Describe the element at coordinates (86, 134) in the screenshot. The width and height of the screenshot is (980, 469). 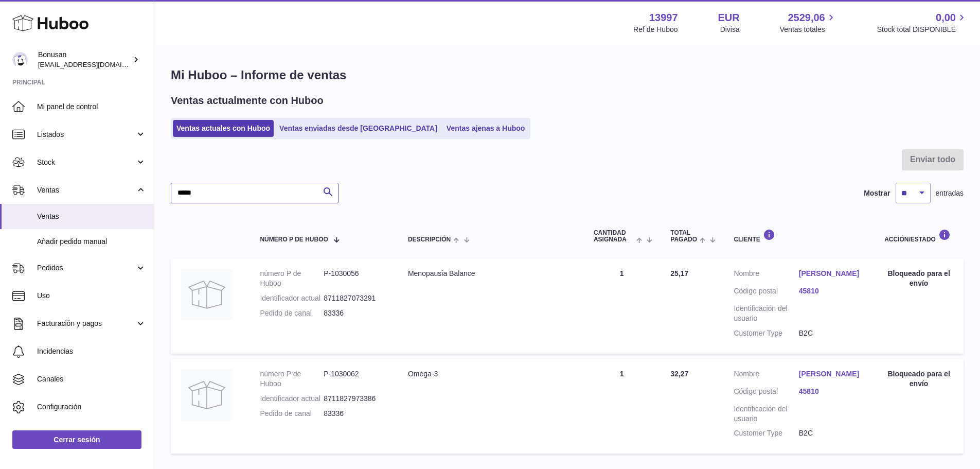
I see `span: Listados` at that location.